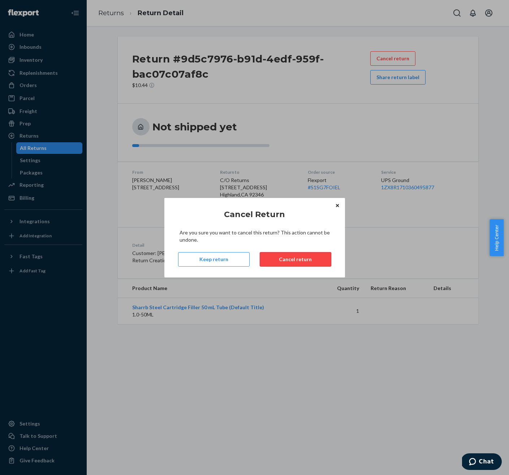  I want to click on h3: Cancel Return, so click(254, 215).